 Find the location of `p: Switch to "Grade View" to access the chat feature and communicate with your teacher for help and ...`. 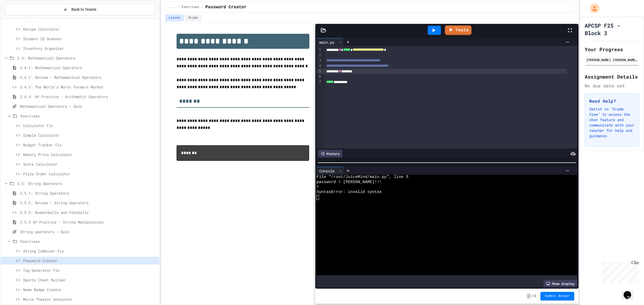

p: Switch to "Grade View" to access the chat feature and communicate with your teacher for help and ... is located at coordinates (612, 122).